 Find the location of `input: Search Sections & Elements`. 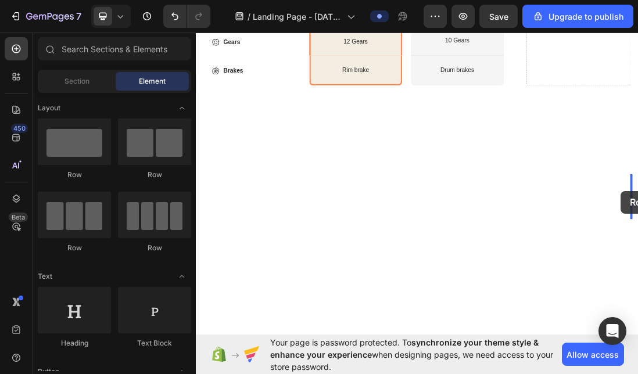

input: Search Sections & Elements is located at coordinates (114, 49).